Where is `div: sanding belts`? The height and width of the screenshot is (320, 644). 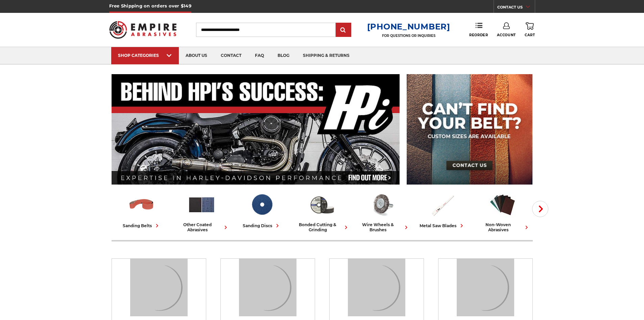
div: sanding belts is located at coordinates (141, 225).